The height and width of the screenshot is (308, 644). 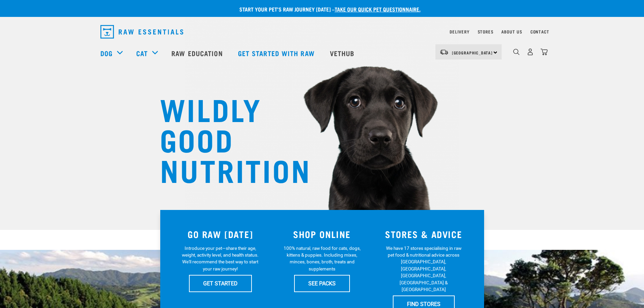 What do you see at coordinates (424, 234) in the screenshot?
I see `h3: STORES & ADVICE` at bounding box center [424, 234].